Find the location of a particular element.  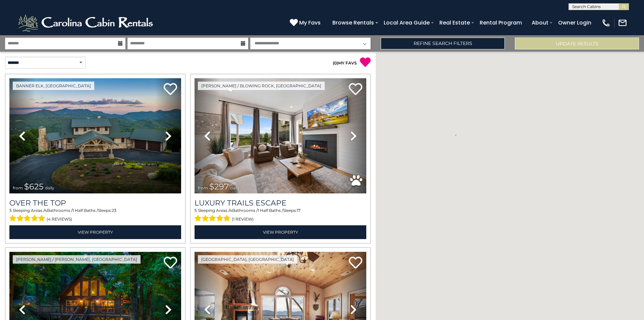

span: $625 is located at coordinates (34, 187).